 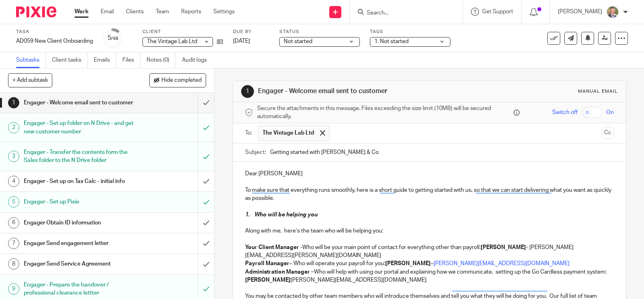 What do you see at coordinates (105, 60) in the screenshot?
I see `a: Emails` at bounding box center [105, 60].